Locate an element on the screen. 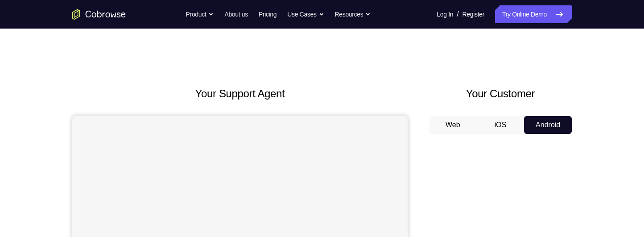 This screenshot has height=237, width=644. button: Web is located at coordinates (453, 125).